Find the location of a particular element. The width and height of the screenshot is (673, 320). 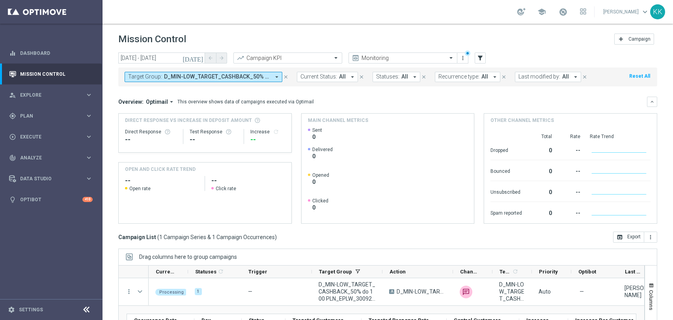

button: open_in_browser Export is located at coordinates (629, 237).